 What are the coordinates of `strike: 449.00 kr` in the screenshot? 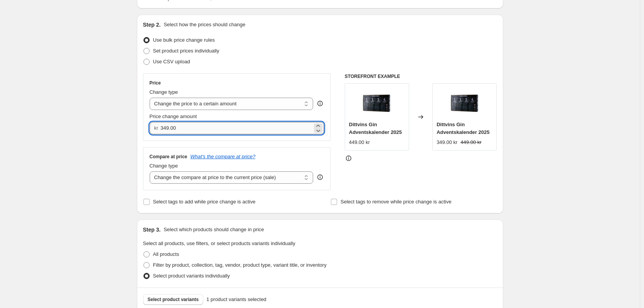 It's located at (471, 142).